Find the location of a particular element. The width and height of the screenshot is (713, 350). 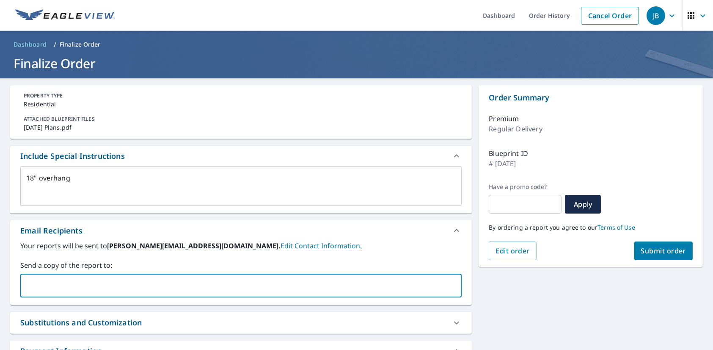

span: Apply is located at coordinates (583, 204).